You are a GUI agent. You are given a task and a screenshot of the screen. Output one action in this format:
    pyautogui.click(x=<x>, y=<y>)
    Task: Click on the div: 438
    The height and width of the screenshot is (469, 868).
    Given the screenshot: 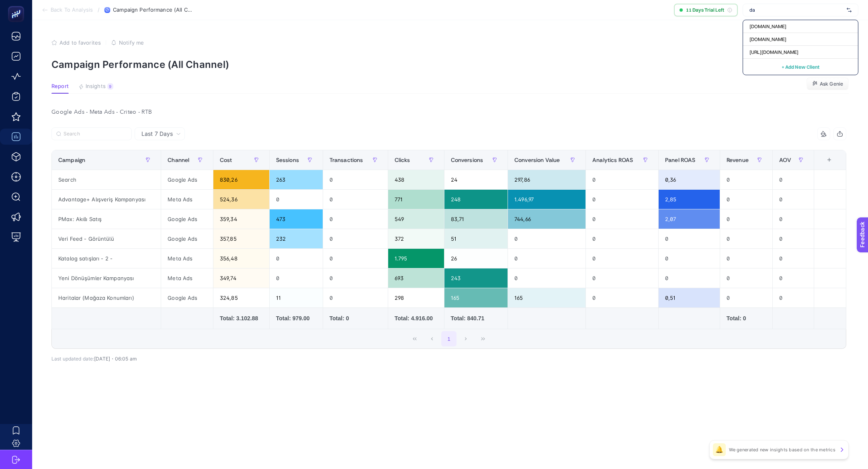 What is the action you would take?
    pyautogui.click(x=416, y=180)
    